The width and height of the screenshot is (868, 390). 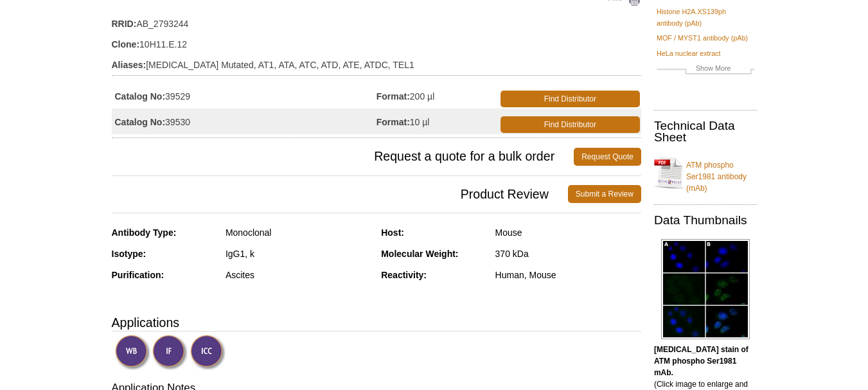 What do you see at coordinates (245, 121) in the screenshot?
I see `td: 39530` at bounding box center [245, 121].